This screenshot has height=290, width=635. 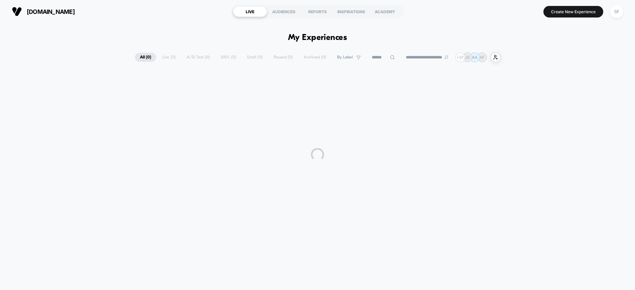 I want to click on div: ACADEMY, so click(x=385, y=12).